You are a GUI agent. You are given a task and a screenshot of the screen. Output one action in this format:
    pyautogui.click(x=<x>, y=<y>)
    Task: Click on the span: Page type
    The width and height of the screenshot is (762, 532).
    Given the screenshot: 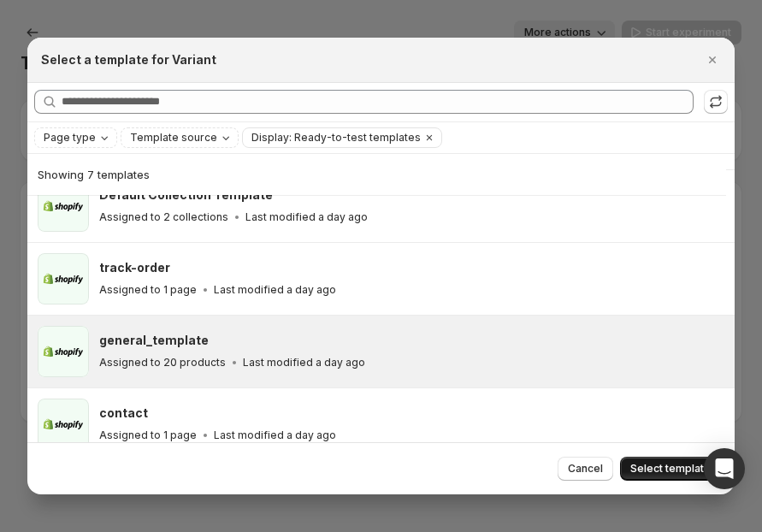 What is the action you would take?
    pyautogui.click(x=69, y=138)
    